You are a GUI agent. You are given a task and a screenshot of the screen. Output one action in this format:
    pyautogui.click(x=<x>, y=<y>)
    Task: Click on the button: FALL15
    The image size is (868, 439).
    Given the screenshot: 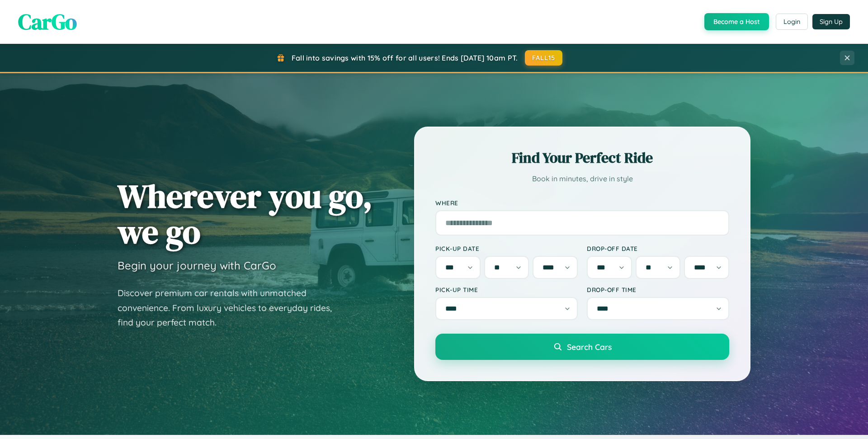 What is the action you would take?
    pyautogui.click(x=544, y=58)
    